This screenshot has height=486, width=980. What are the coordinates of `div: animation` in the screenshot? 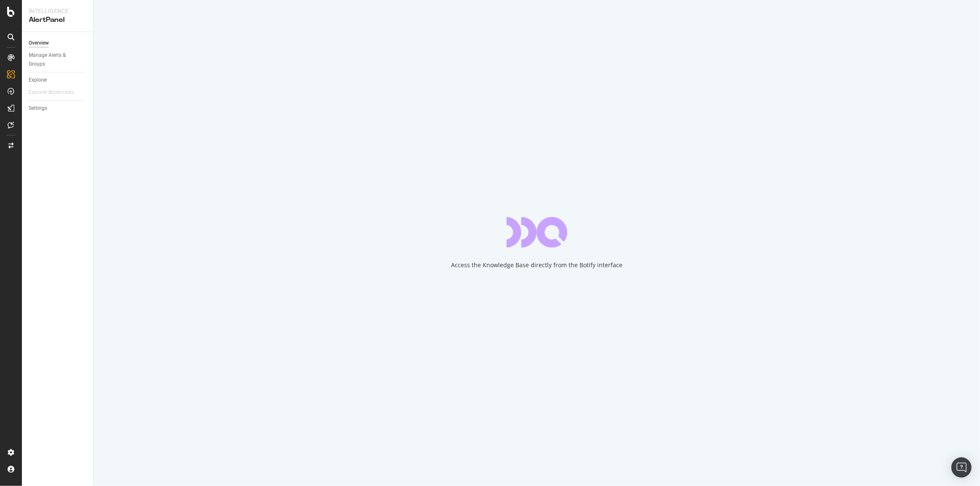 It's located at (537, 232).